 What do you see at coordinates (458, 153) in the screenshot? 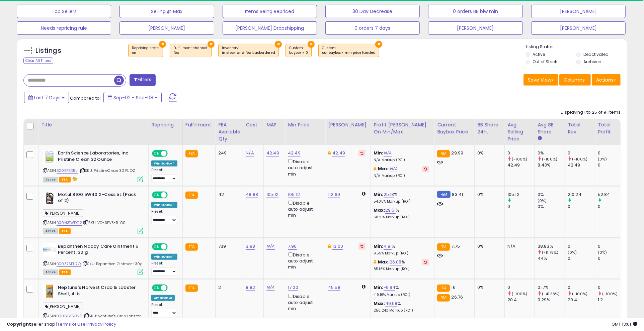
I see `span: 29.99` at bounding box center [458, 153].